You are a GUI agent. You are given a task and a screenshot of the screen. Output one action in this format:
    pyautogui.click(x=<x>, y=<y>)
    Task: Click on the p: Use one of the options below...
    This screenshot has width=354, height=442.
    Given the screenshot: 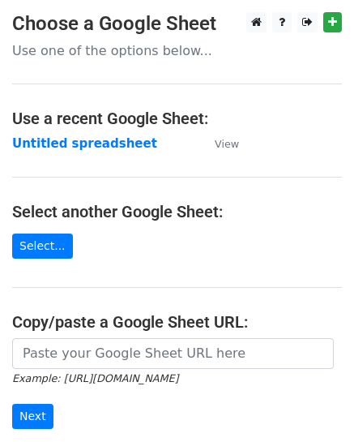 What is the action you would take?
    pyautogui.click(x=177, y=50)
    